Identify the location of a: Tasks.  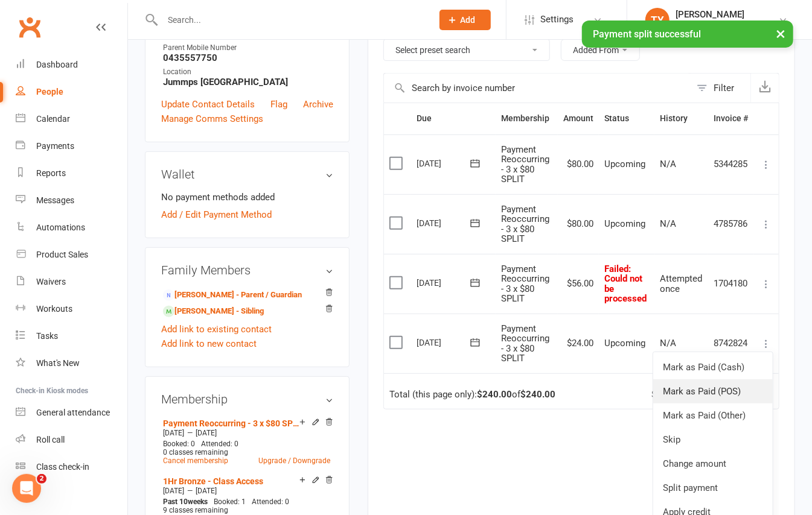
(72, 336).